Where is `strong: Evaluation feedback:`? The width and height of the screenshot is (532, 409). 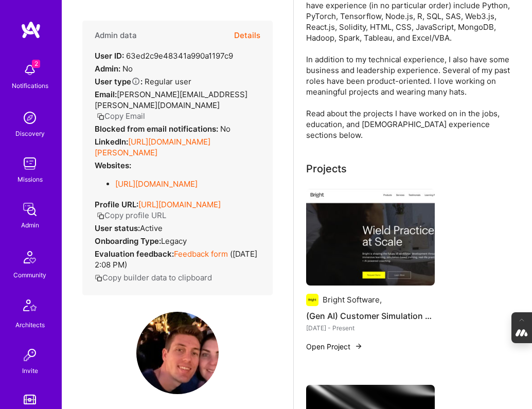 strong: Evaluation feedback: is located at coordinates (134, 254).